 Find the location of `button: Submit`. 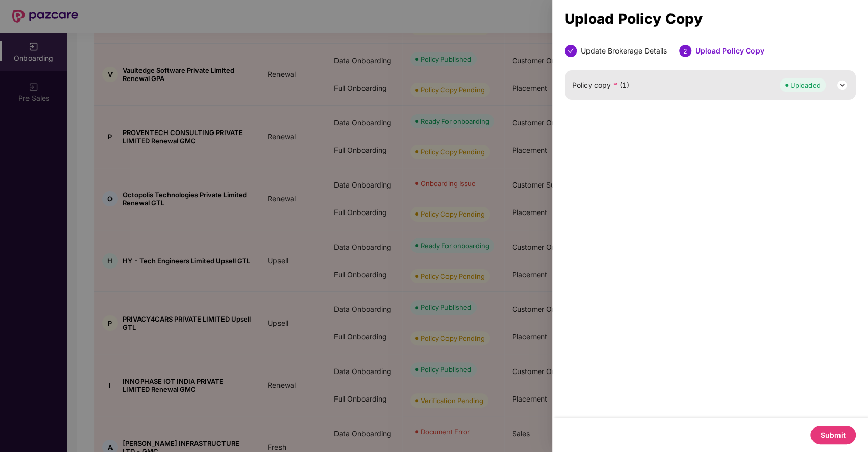

button: Submit is located at coordinates (833, 434).